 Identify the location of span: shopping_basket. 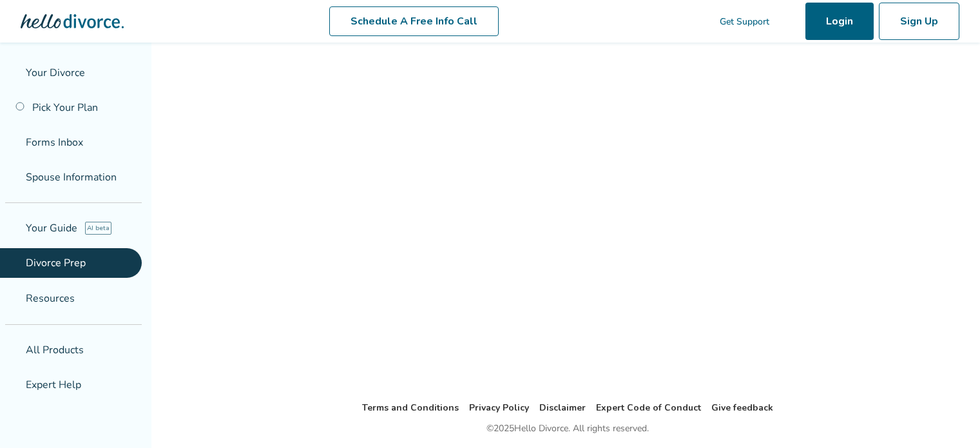
(13, 350).